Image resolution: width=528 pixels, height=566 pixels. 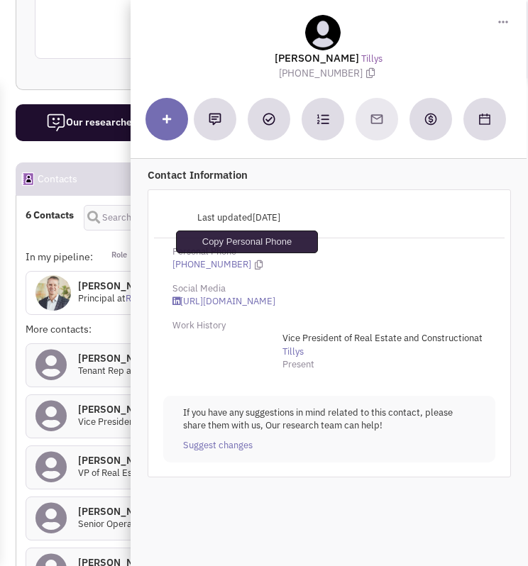 What do you see at coordinates (185, 370) in the screenshot?
I see `span: Tenant Rep at` at bounding box center [185, 370].